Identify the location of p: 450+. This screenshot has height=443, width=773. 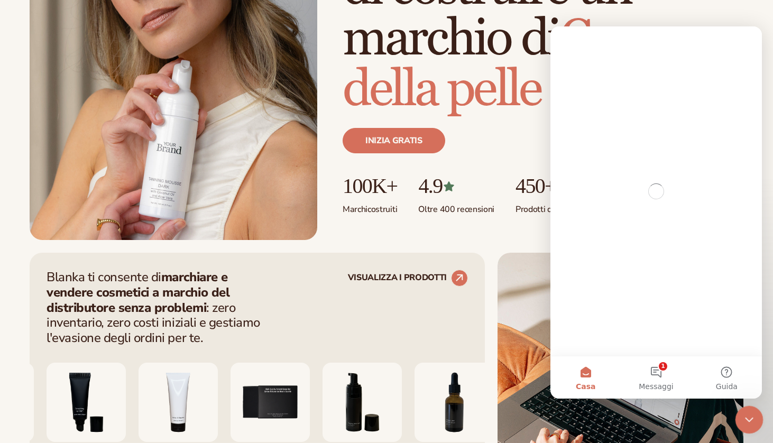
(557, 186).